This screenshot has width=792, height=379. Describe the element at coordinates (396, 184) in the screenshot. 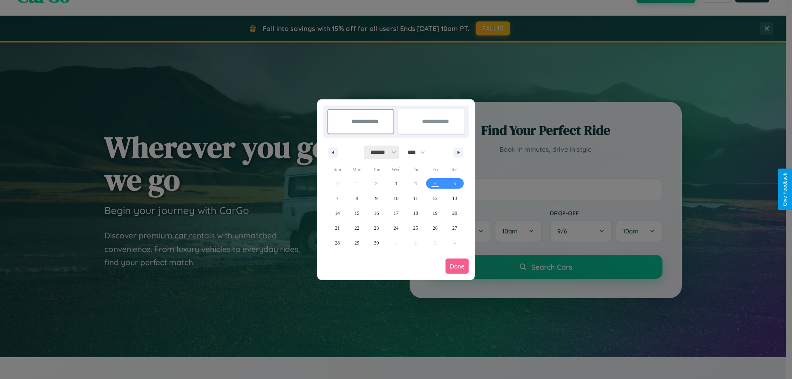

I see `span: 3` at that location.